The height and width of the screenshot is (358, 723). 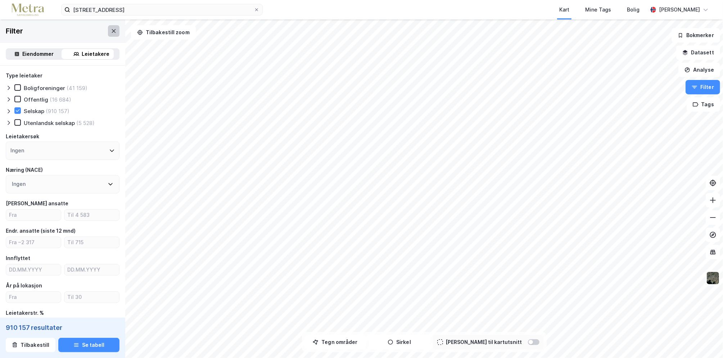 I want to click on div: (910 157), so click(x=58, y=111).